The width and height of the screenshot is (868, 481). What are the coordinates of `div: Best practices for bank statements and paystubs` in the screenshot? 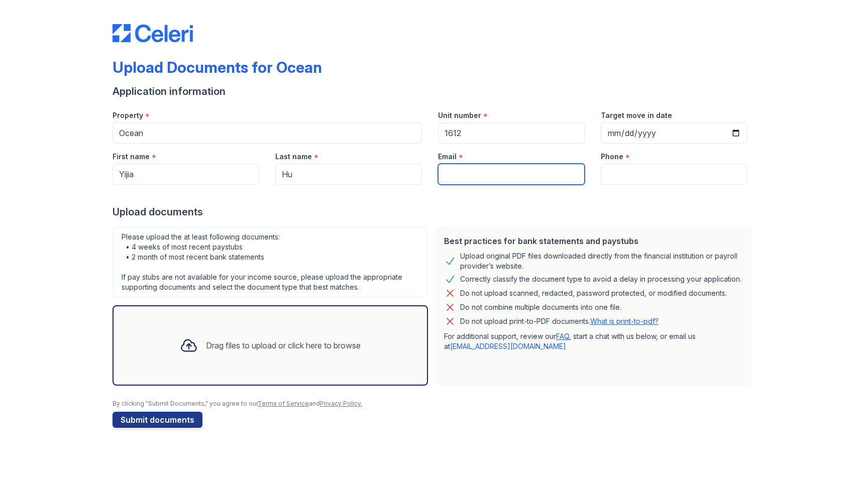 It's located at (593, 241).